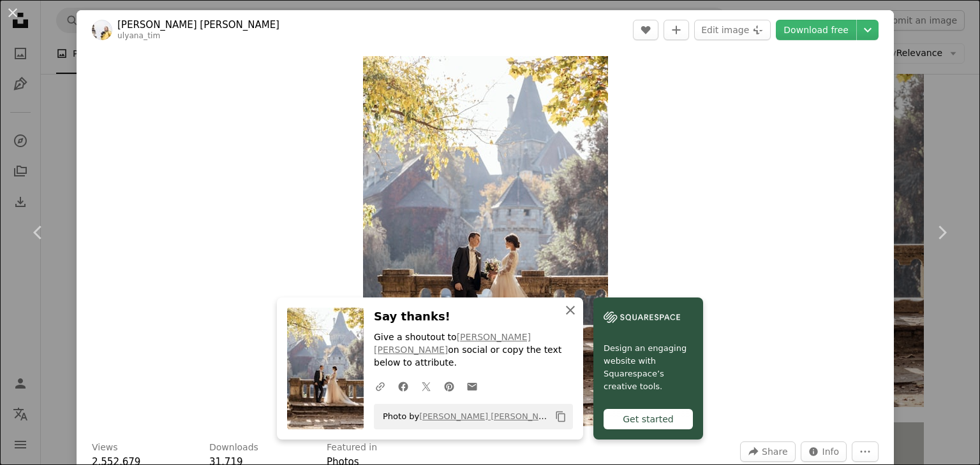  I want to click on a: Next, so click(942, 233).